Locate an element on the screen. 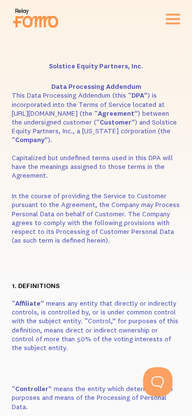  strong: Affiliate is located at coordinates (28, 303).